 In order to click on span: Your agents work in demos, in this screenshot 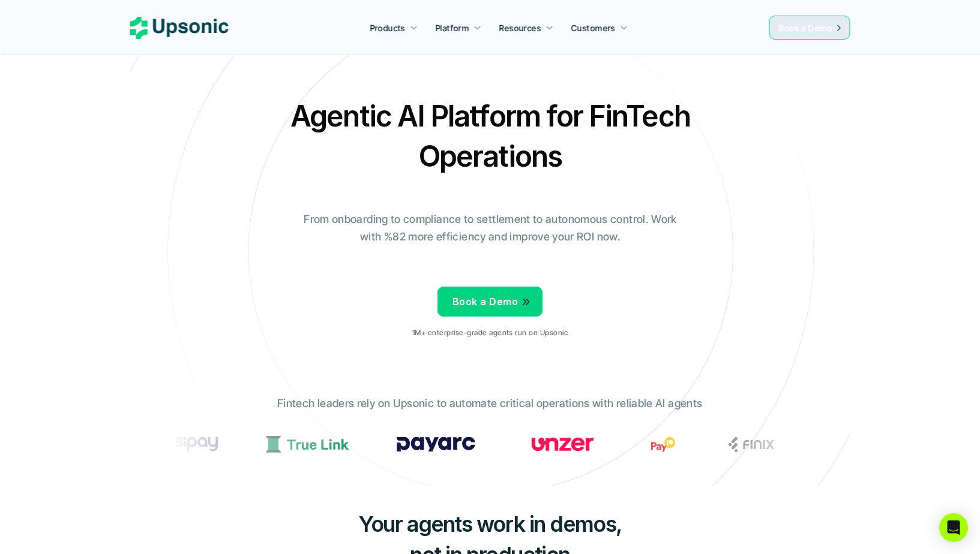, I will do `click(490, 524)`.